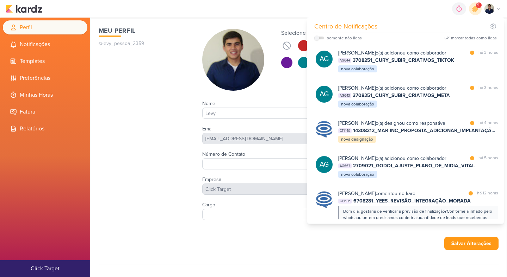 This screenshot has width=507, height=277. I want to click on li: Preferências, so click(45, 78).